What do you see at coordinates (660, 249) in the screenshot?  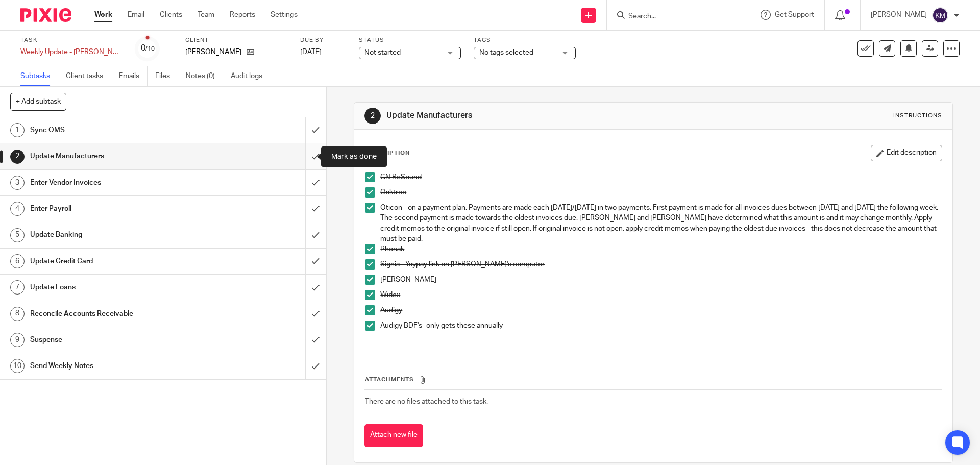 I see `p: Phonak` at bounding box center [660, 249].